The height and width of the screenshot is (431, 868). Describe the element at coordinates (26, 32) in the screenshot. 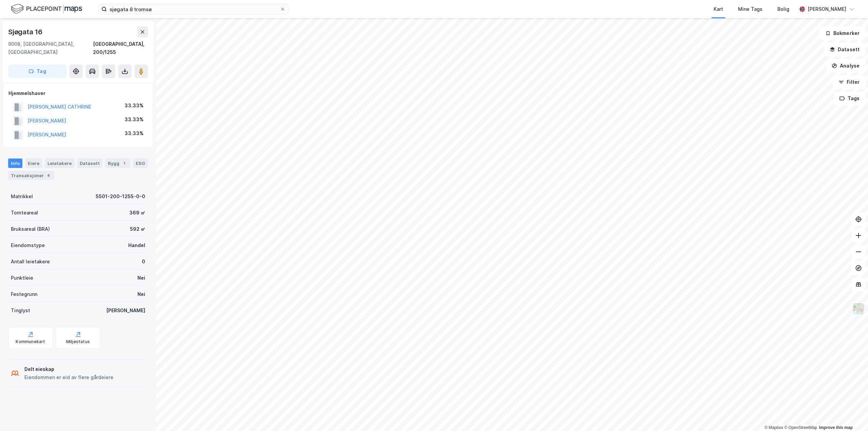

I see `div: Sjøgata 16` at that location.